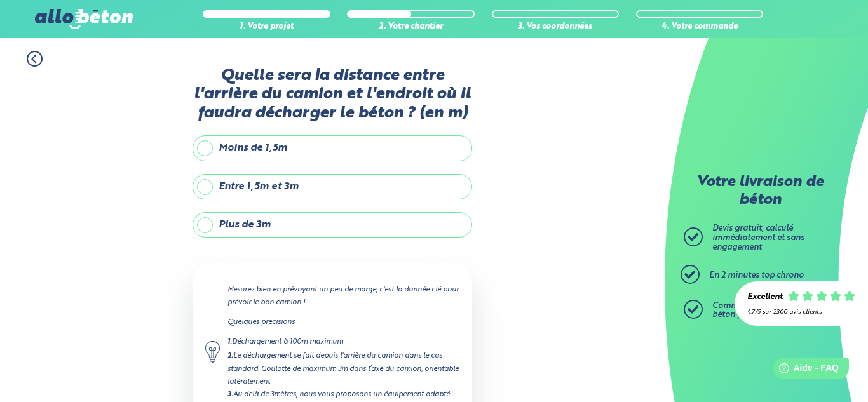 The height and width of the screenshot is (402, 868). Describe the element at coordinates (763, 310) in the screenshot. I see `span: Commandez ensuite votre béton prêt à l'emploi` at that location.